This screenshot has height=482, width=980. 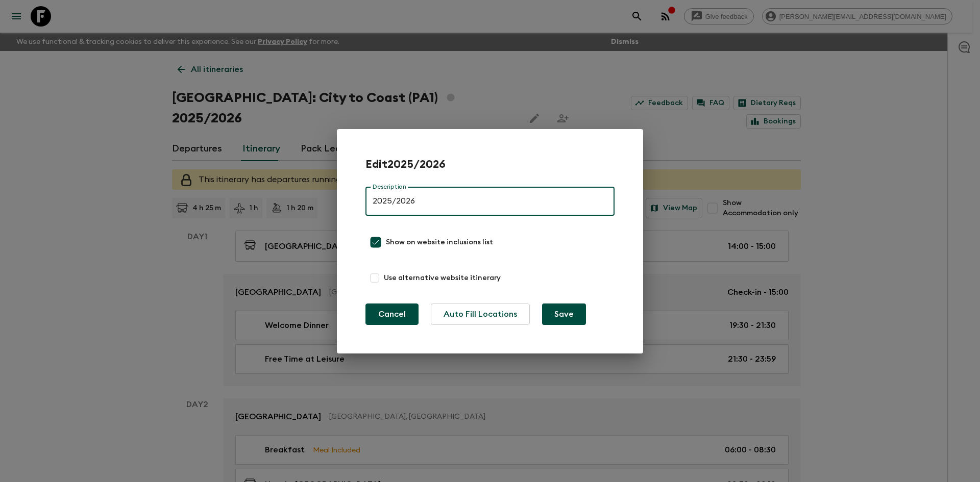 I want to click on button: Cancel, so click(x=392, y=314).